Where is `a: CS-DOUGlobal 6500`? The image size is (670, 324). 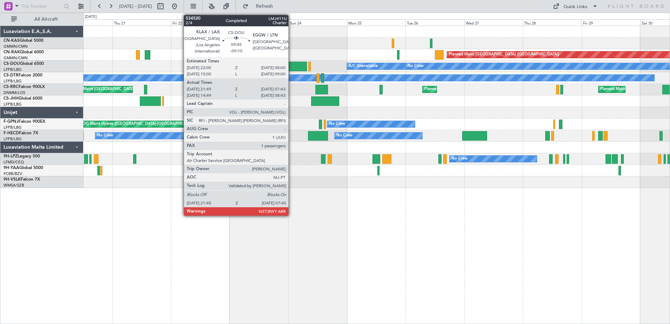
a: CS-DOUGlobal 6500 is located at coordinates (23, 64).